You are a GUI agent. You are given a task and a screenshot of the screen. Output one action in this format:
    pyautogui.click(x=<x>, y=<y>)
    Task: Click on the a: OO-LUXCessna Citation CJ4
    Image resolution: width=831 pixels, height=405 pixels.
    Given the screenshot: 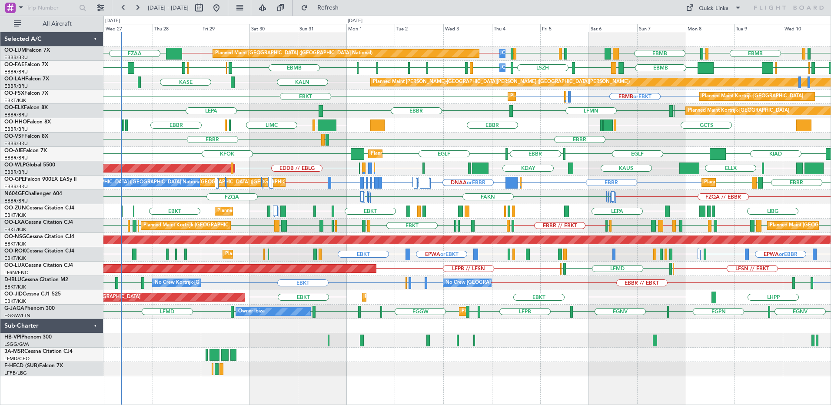 What is the action you would take?
    pyautogui.click(x=39, y=265)
    